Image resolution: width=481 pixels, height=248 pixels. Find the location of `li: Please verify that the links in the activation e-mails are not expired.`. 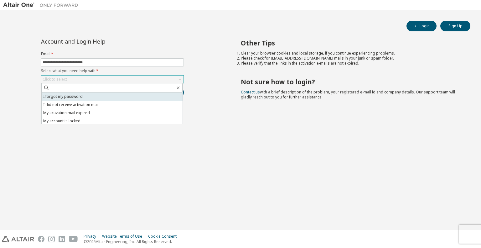

li: Please verify that the links in the activation e-mails are not expired. is located at coordinates (350, 63).